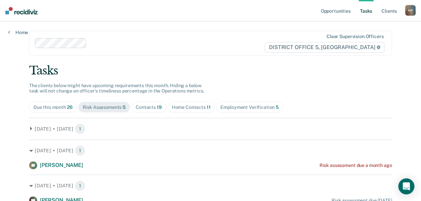 Image resolution: width=421 pixels, height=201 pixels. I want to click on div: Contacts, so click(149, 107).